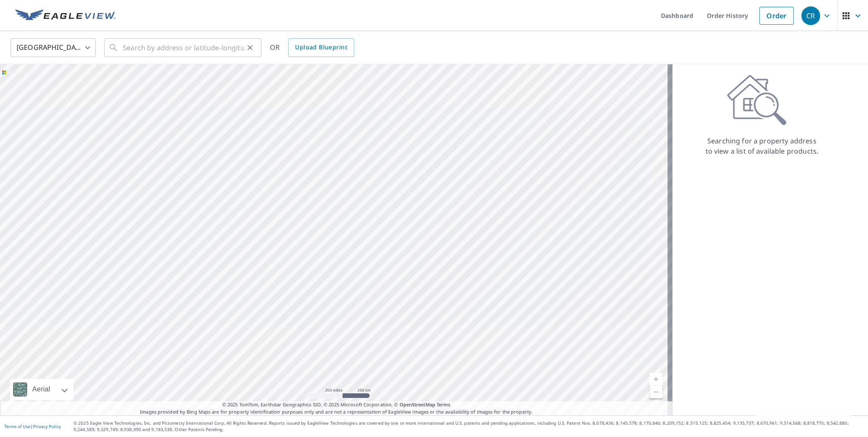 The width and height of the screenshot is (868, 437). Describe the element at coordinates (417, 404) in the screenshot. I see `a: OpenStreetMap` at that location.